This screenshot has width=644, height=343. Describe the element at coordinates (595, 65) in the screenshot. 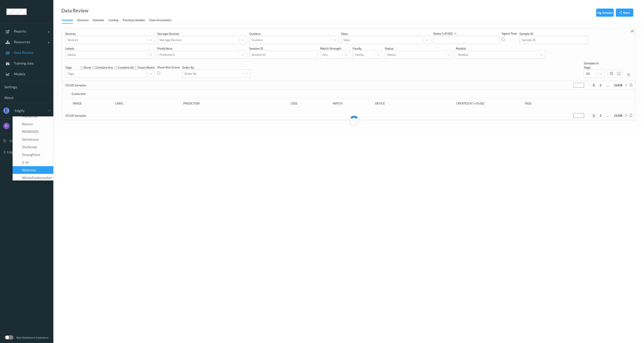

I see `p: Samples In Page` at that location.